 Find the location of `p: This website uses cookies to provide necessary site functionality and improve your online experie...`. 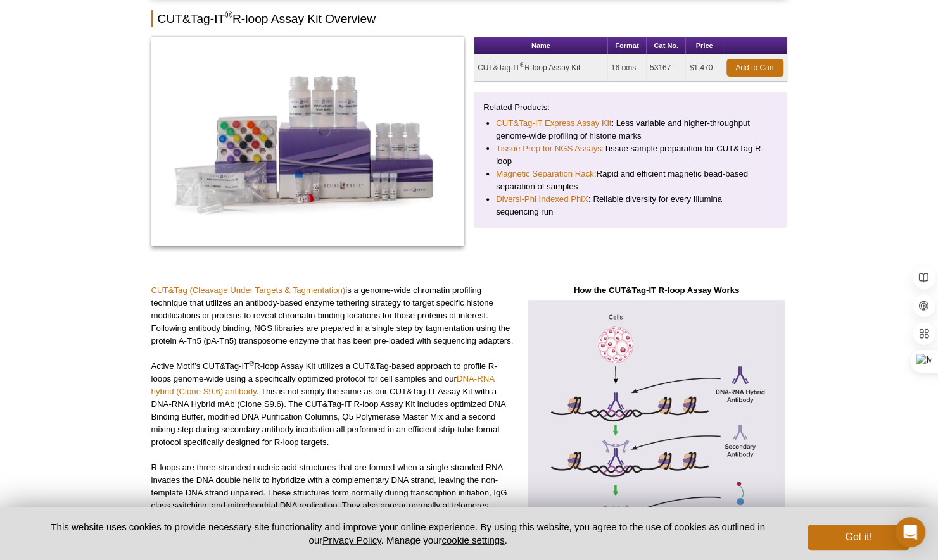

p: This website uses cookies to provide necessary site functionality and improve your online experie... is located at coordinates (408, 534).